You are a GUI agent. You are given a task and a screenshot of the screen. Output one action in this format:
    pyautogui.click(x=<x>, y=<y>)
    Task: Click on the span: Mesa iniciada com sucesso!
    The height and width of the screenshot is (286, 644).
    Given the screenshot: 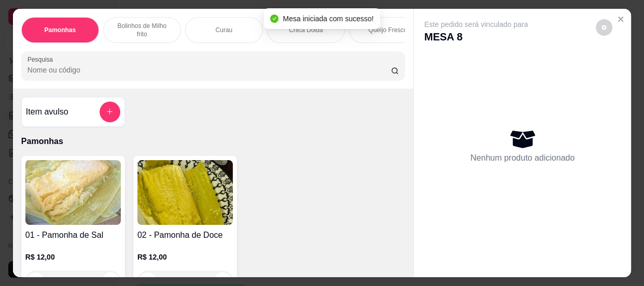 What is the action you would take?
    pyautogui.click(x=328, y=19)
    